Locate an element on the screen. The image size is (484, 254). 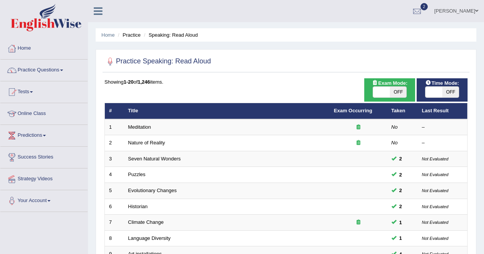
td: 7 is located at coordinates (114, 223).